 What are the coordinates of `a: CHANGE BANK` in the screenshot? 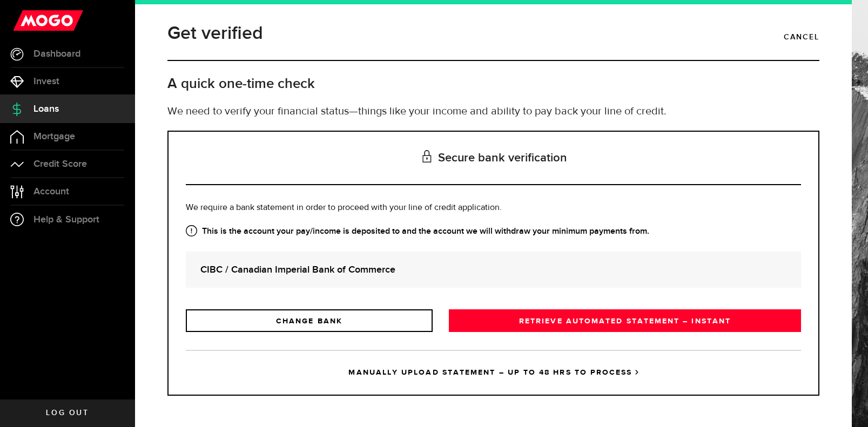 It's located at (309, 320).